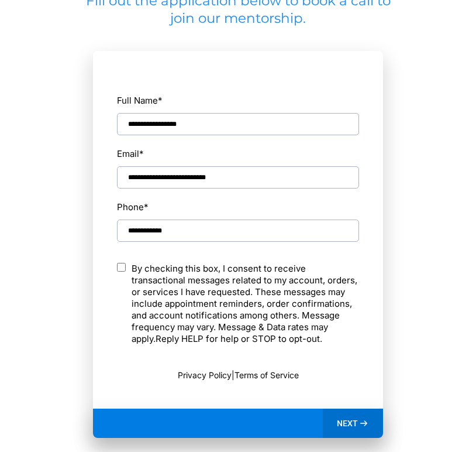  I want to click on p: By checking this box, I consent to receive transactional messages related to my account, orders, ..., so click(245, 304).